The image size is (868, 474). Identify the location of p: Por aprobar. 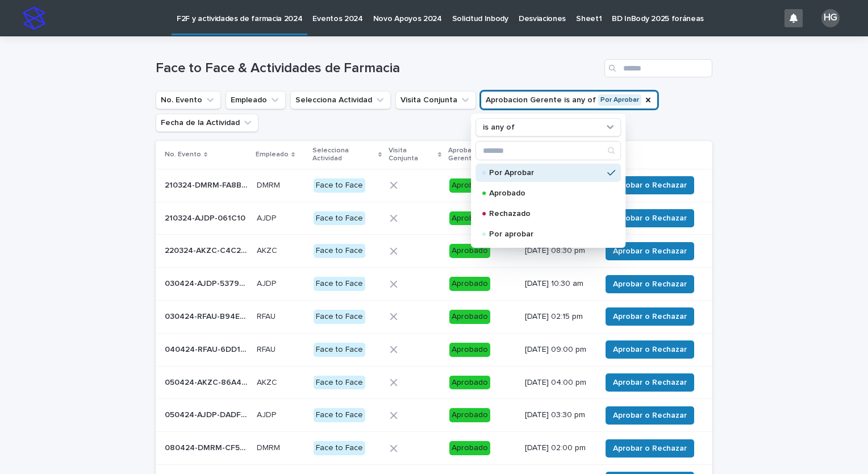
(546, 234).